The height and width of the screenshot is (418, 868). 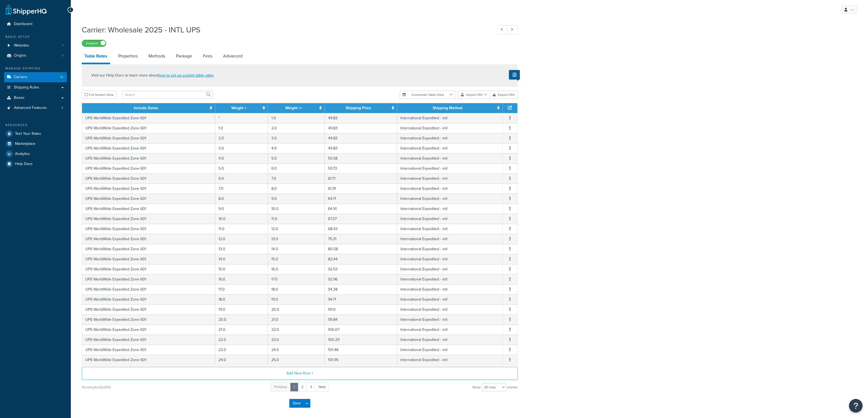 What do you see at coordinates (297, 158) in the screenshot?
I see `td: 5.0` at bounding box center [297, 158].